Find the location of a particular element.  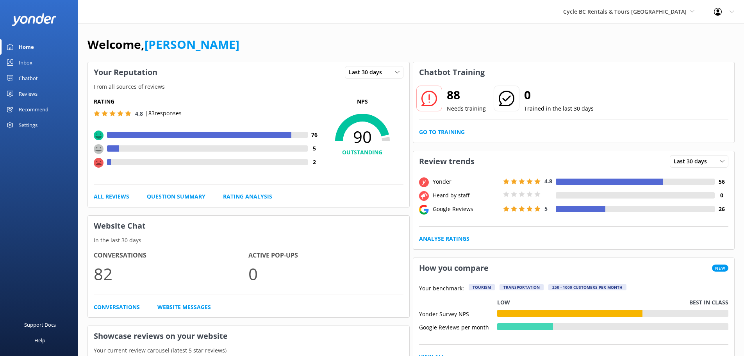

a: Analyse Ratings is located at coordinates (444, 239).